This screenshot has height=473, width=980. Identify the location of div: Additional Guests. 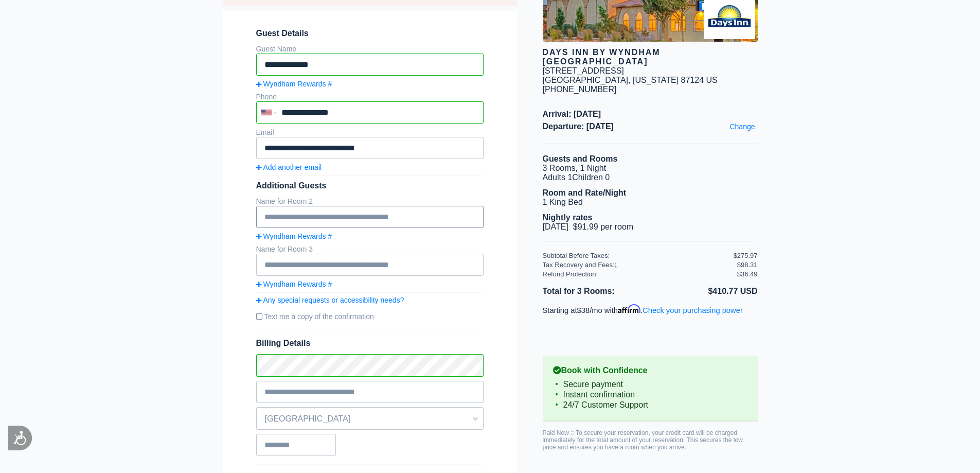
(370, 186).